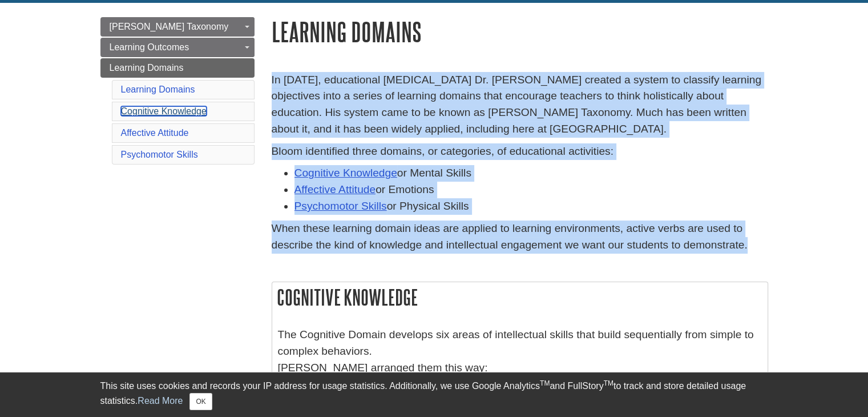 The image size is (868, 417). Describe the element at coordinates (147, 67) in the screenshot. I see `span: Learning Domains` at that location.